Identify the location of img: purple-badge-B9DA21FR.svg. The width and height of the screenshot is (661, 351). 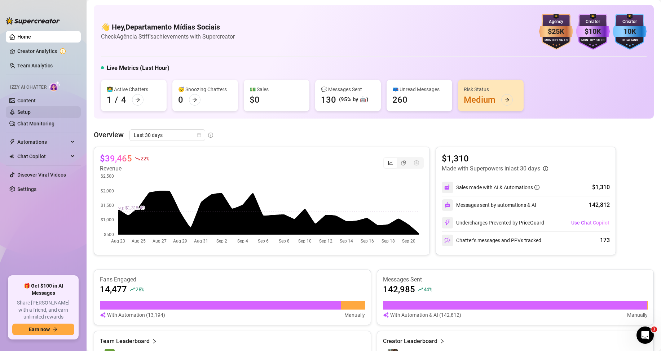
(593, 32).